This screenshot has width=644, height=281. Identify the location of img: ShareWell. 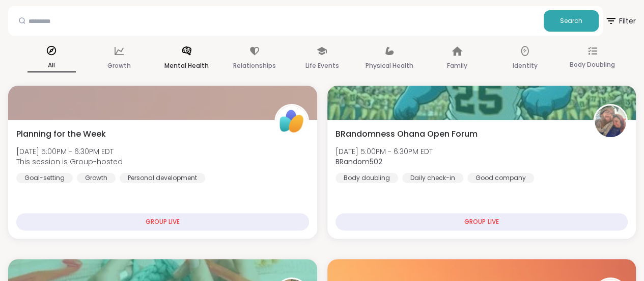
(291, 121).